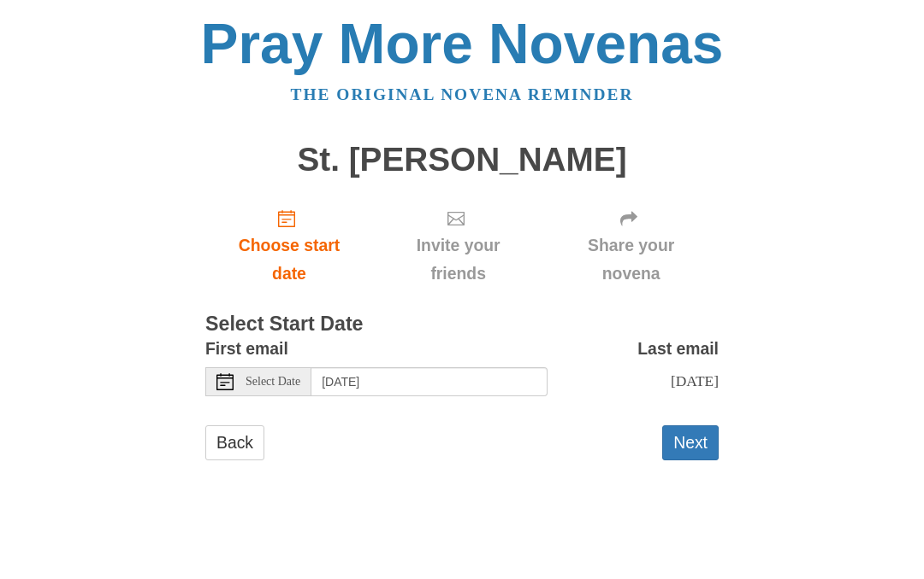 This screenshot has height=579, width=924. What do you see at coordinates (462, 43) in the screenshot?
I see `a: Pray More Novenas` at bounding box center [462, 43].